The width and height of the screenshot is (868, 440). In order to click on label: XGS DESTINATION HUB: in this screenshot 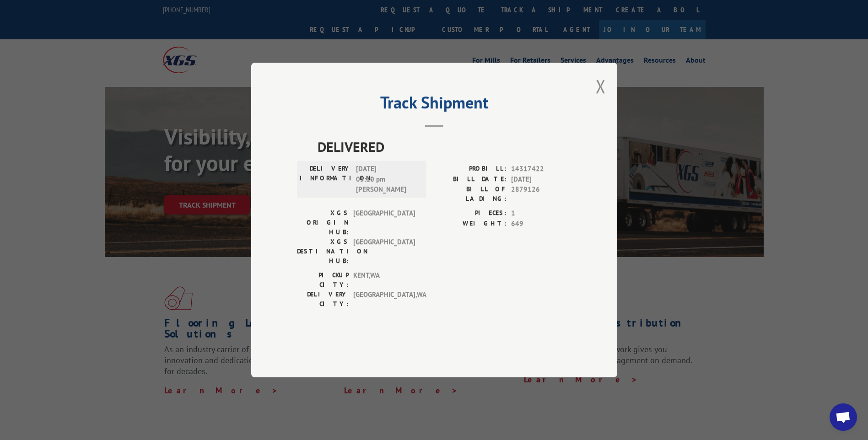, I will do `click(322, 251)`.